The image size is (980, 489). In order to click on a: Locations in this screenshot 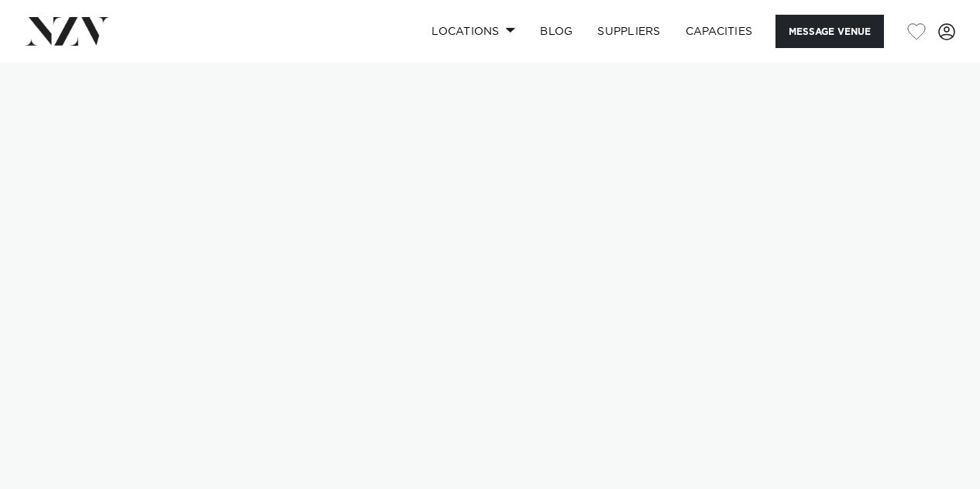, I will do `click(474, 31)`.